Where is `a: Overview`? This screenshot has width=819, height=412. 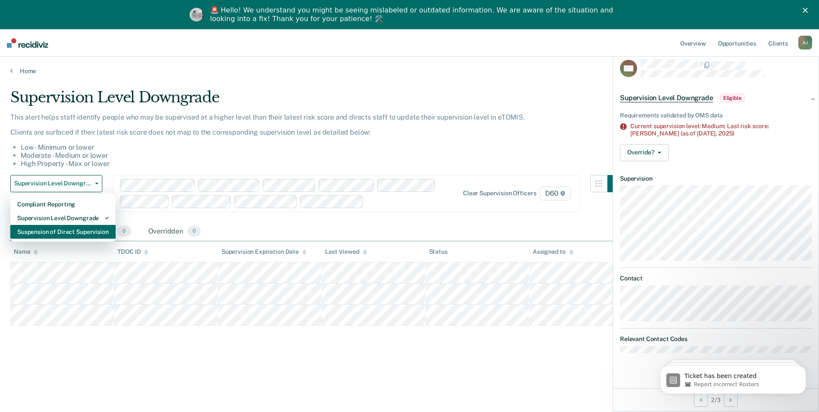
a: Overview is located at coordinates (693, 43).